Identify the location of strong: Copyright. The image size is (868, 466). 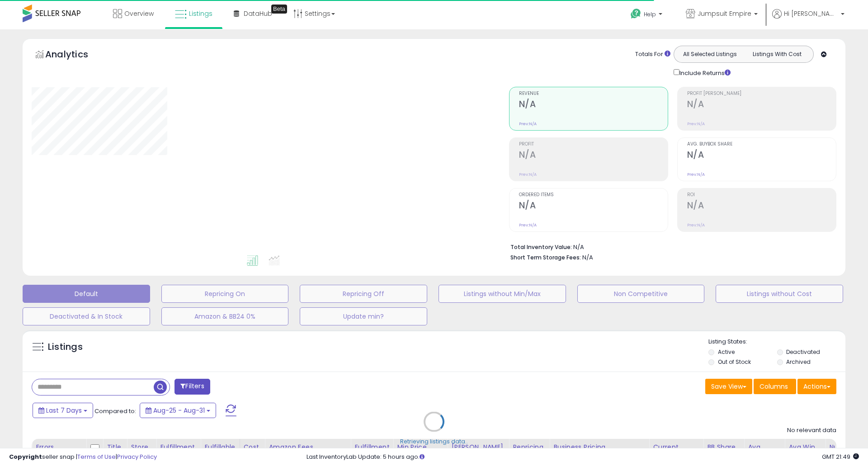
(26, 457).